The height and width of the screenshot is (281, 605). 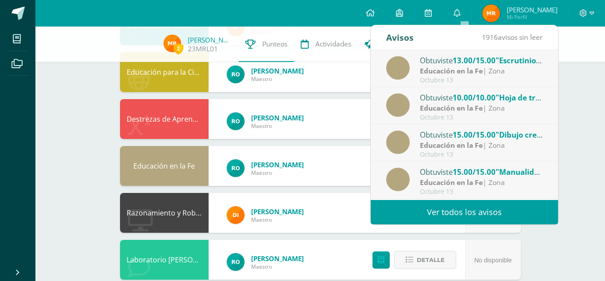 What do you see at coordinates (164, 213) in the screenshot?
I see `div: Razonamiento y Robótica` at bounding box center [164, 213].